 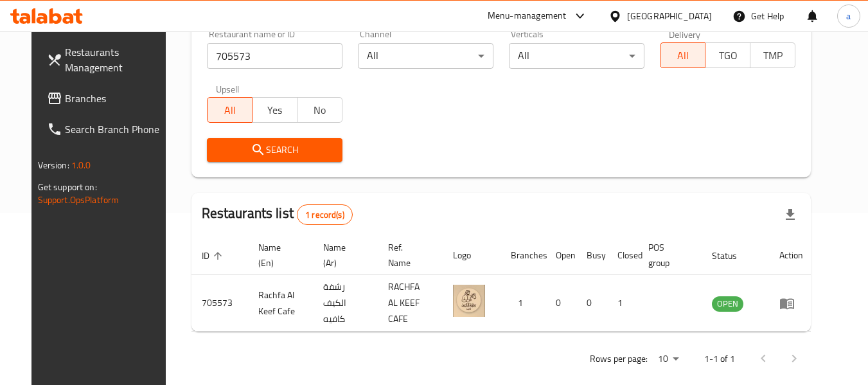 I want to click on span: Branches, so click(x=115, y=99).